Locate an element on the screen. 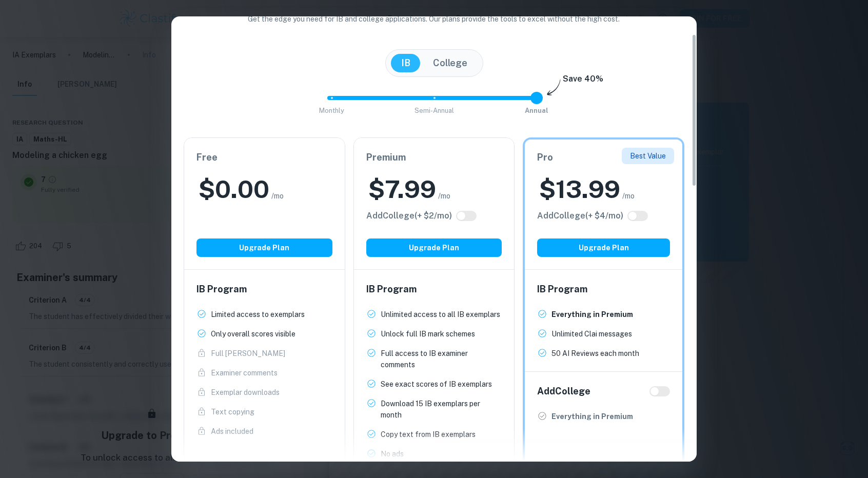 This screenshot has height=478, width=868. h2: $ 13.99 is located at coordinates (579, 189).